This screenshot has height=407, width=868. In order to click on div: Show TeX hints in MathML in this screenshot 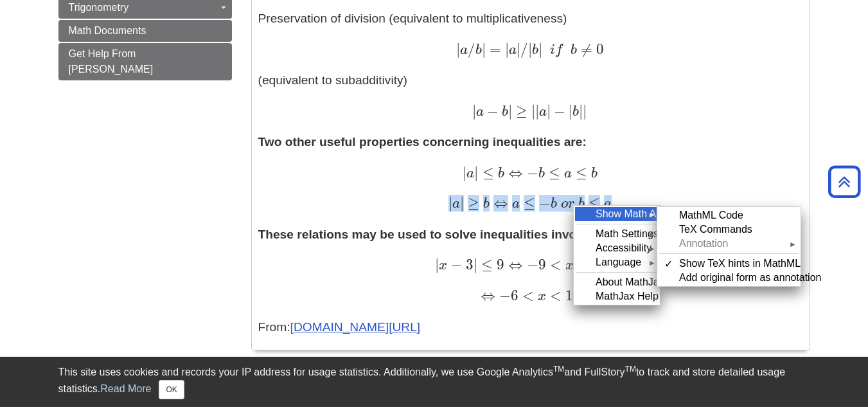, I will do `click(729, 263)`.